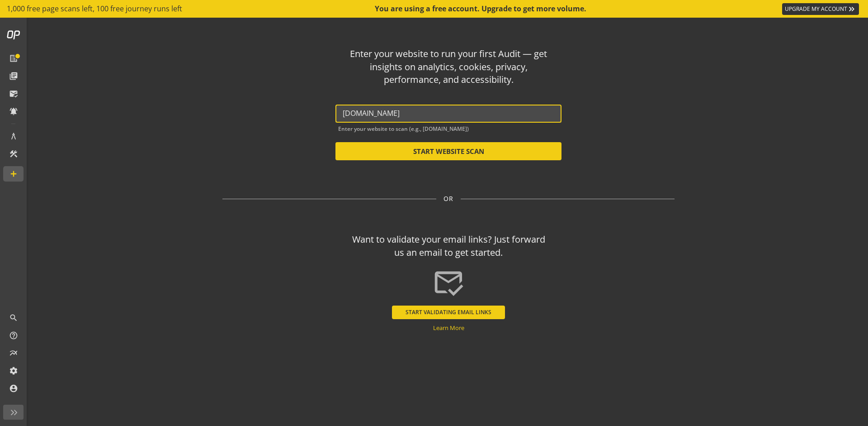  What do you see at coordinates (13, 136) in the screenshot?
I see `mat-icon: architecture` at bounding box center [13, 136].